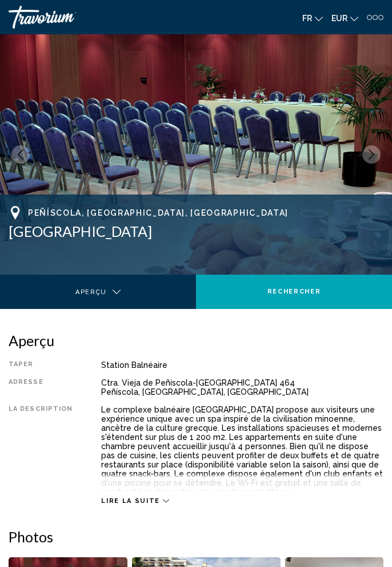 The image size is (392, 567). Describe the element at coordinates (371, 155) in the screenshot. I see `button: Next image` at that location.